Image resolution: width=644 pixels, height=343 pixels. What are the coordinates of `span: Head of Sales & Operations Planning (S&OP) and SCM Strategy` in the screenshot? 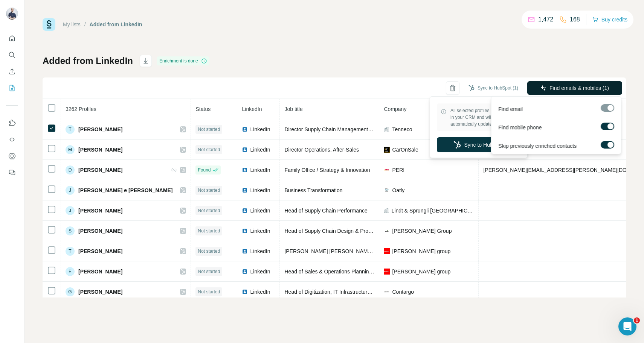 It's located at (360, 271).